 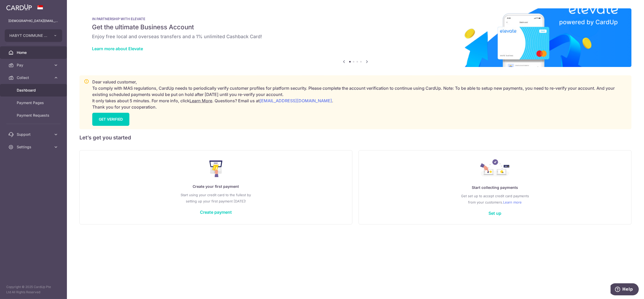 I want to click on a: Create payment, so click(x=216, y=212).